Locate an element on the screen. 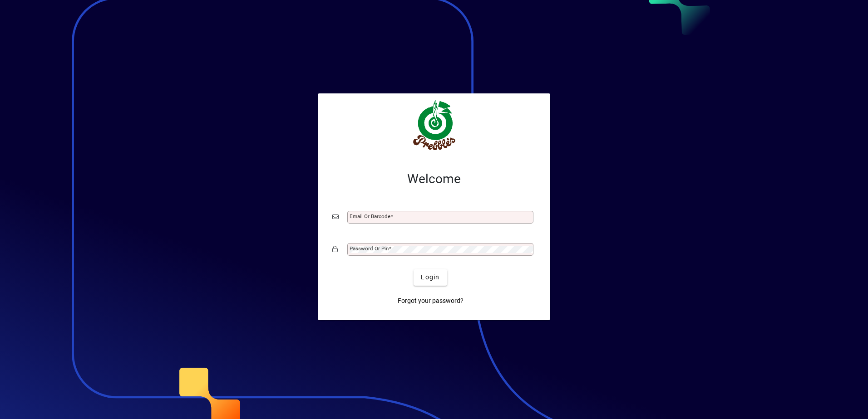 The height and width of the screenshot is (419, 868). a: Forgot your password? is located at coordinates (431, 301).